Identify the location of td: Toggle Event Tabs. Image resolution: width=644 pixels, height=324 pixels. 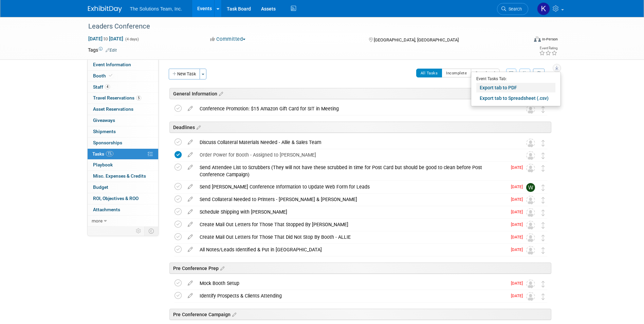
(151, 231).